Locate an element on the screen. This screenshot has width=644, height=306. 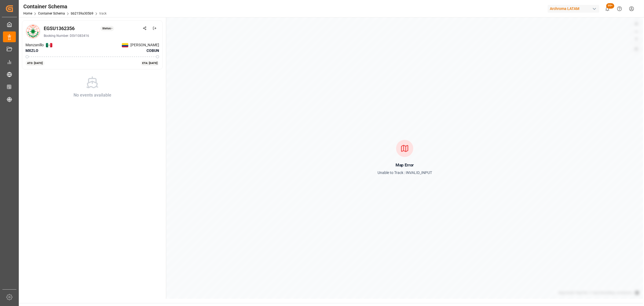
div: EGSU1362356 is located at coordinates (59, 28).